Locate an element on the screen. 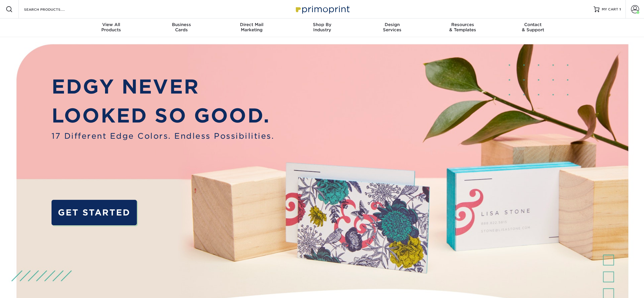  span: Business is located at coordinates (181, 25).